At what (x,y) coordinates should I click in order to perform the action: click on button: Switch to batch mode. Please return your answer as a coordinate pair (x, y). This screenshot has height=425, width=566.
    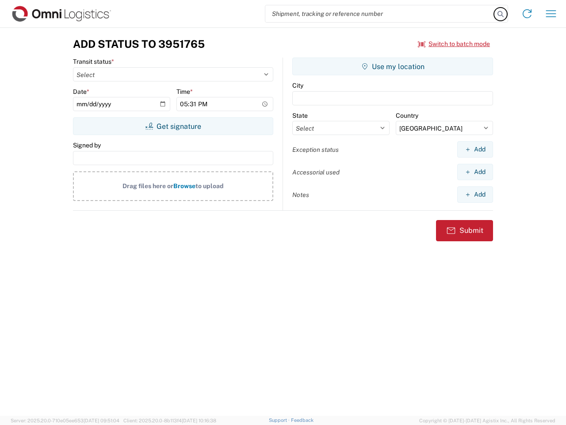
    Looking at the image, I should click on (454, 44).